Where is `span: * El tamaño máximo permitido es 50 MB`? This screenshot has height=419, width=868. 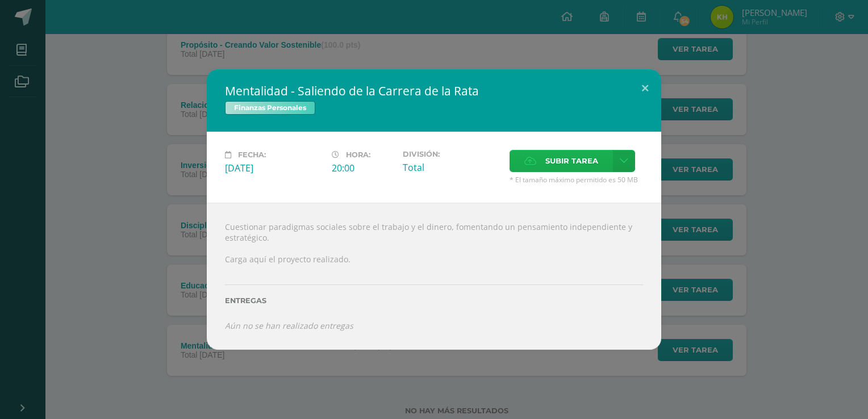
span: * El tamaño máximo permitido es 50 MB is located at coordinates (576, 179).